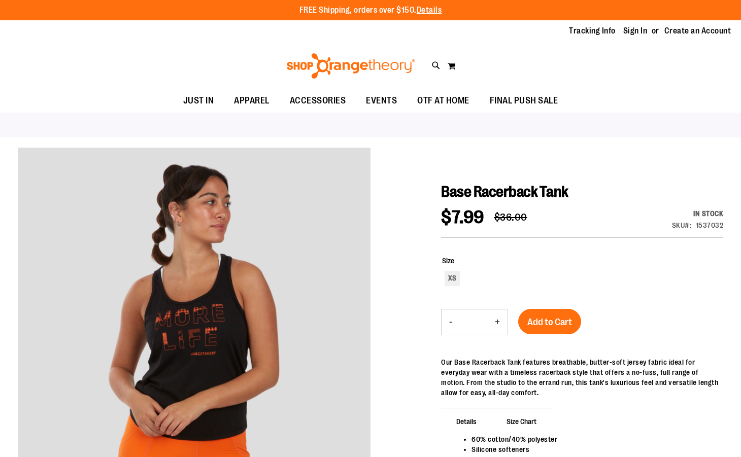 The image size is (741, 457). What do you see at coordinates (252, 101) in the screenshot?
I see `span: APPAREL` at bounding box center [252, 101].